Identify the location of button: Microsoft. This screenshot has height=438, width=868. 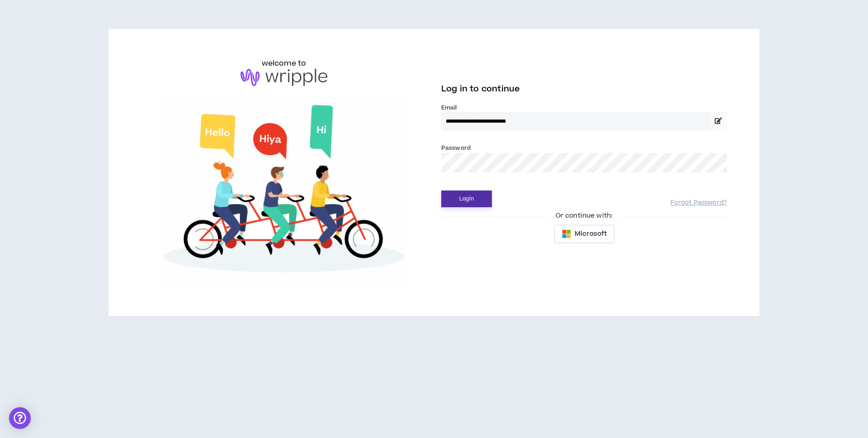
(584, 234).